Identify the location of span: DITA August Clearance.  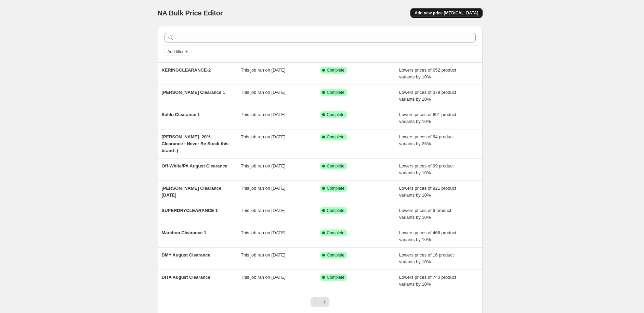
(186, 277).